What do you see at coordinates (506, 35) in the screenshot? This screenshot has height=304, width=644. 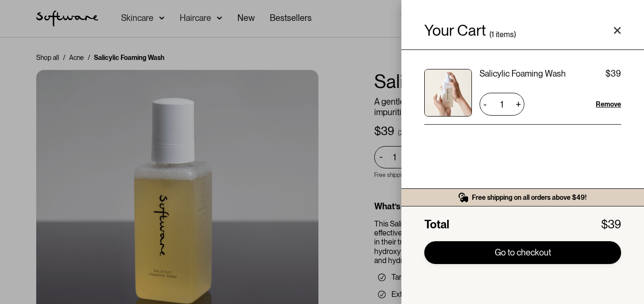 I see `div: items)` at bounding box center [506, 35].